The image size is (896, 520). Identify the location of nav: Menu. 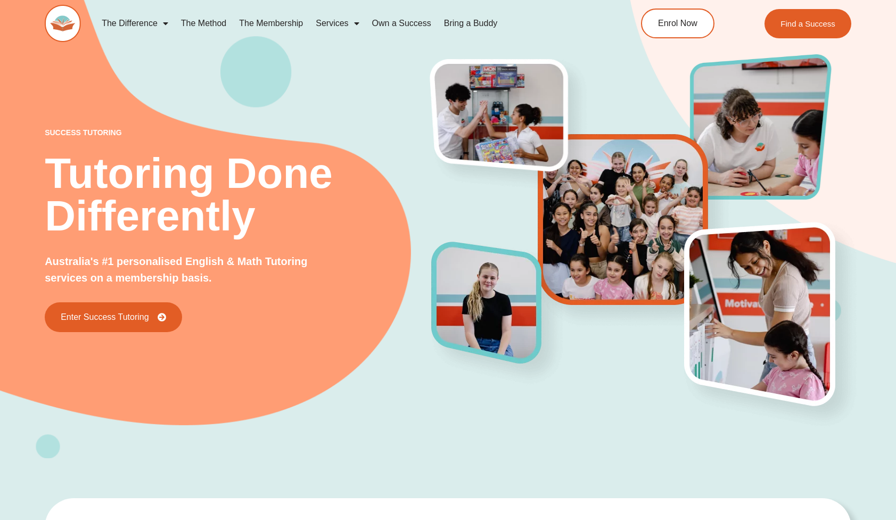
(345, 23).